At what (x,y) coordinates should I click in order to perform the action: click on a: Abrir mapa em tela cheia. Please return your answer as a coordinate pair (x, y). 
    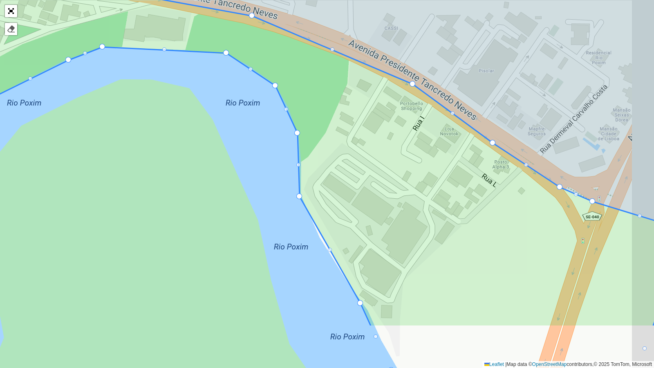
    Looking at the image, I should click on (11, 11).